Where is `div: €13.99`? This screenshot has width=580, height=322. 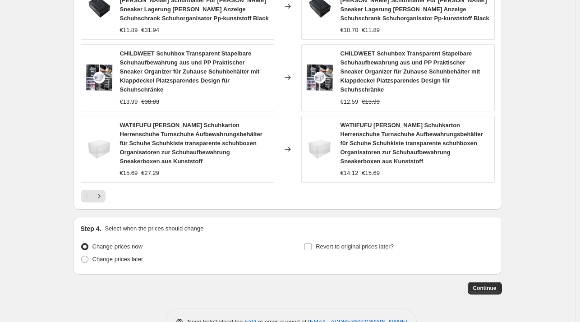
div: €13.99 is located at coordinates (129, 102).